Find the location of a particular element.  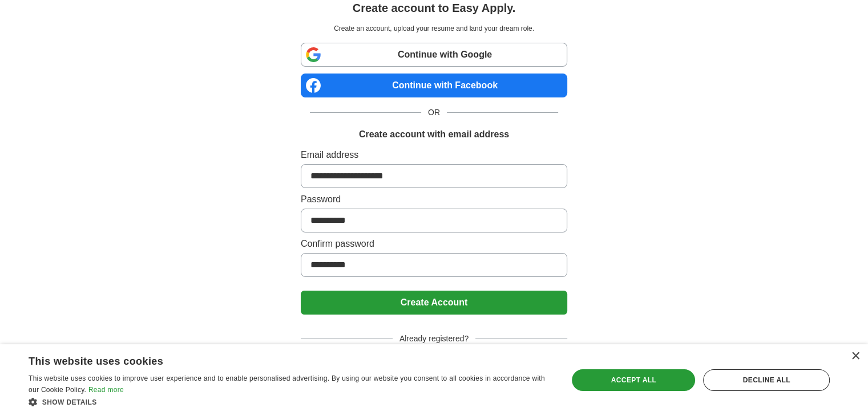

a: Continue with Facebook is located at coordinates (433, 86).